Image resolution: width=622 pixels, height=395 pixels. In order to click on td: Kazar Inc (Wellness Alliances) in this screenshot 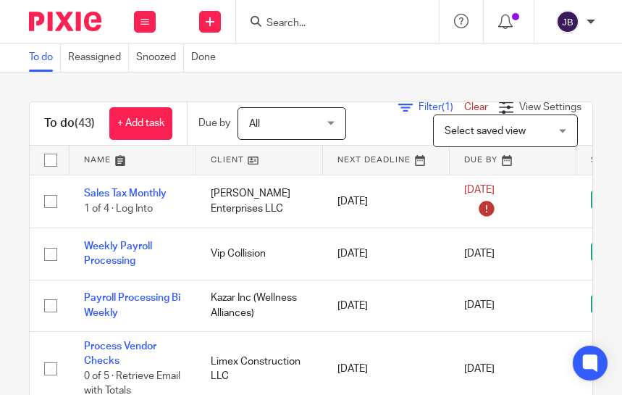, I will do `click(259, 305)`.